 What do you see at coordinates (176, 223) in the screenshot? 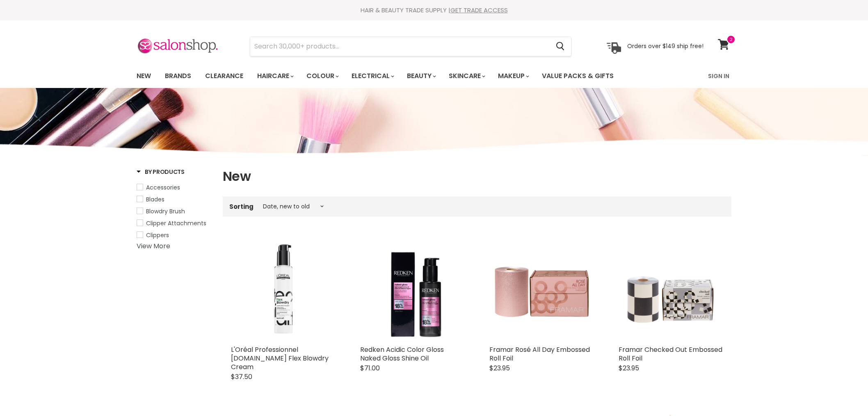
I see `span: Clipper Attachments` at bounding box center [176, 223].